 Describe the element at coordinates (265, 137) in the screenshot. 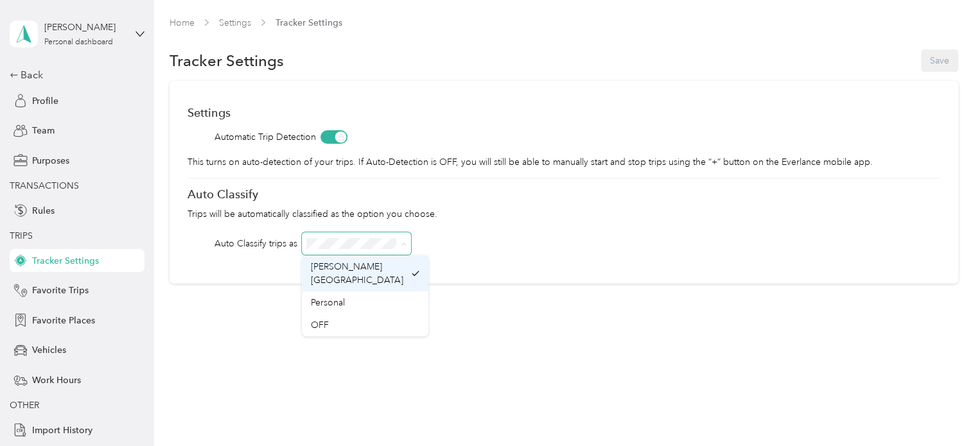

I see `span: Automatic Trip Detection` at that location.